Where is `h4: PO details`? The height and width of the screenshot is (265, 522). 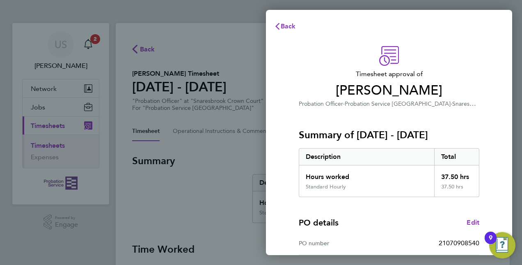
h4: PO details is located at coordinates (319, 222).